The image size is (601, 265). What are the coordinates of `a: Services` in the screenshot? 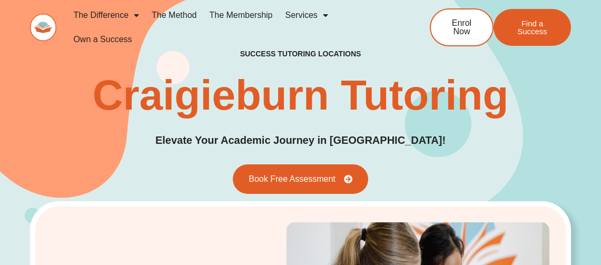 It's located at (306, 15).